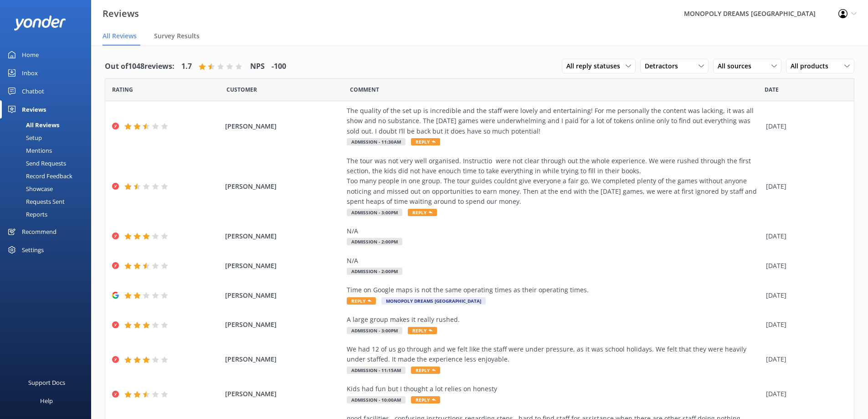 Image resolution: width=868 pixels, height=419 pixels. What do you see at coordinates (24, 138) in the screenshot?
I see `div: Setup` at bounding box center [24, 138].